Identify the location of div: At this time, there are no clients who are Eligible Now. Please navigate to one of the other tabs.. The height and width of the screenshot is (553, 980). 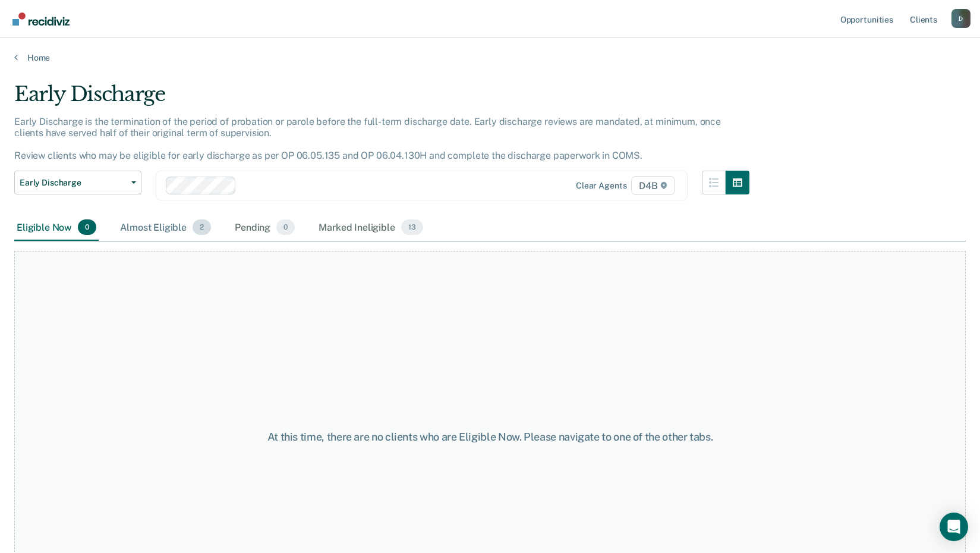
(490, 437).